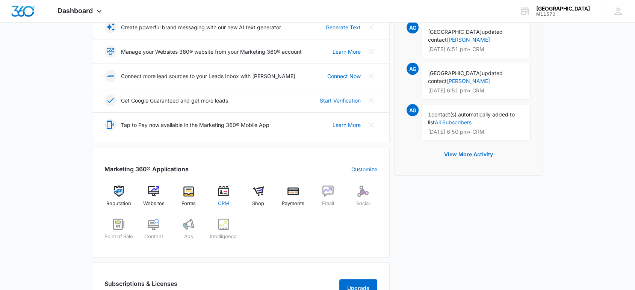 The width and height of the screenshot is (635, 290). Describe the element at coordinates (258, 204) in the screenshot. I see `span: Shop` at that location.